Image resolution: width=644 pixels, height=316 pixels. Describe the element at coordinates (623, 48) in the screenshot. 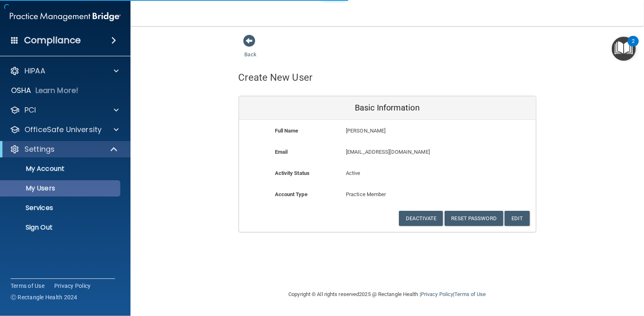

I see `button: Open Resource Center, 2 new notifications` at that location.